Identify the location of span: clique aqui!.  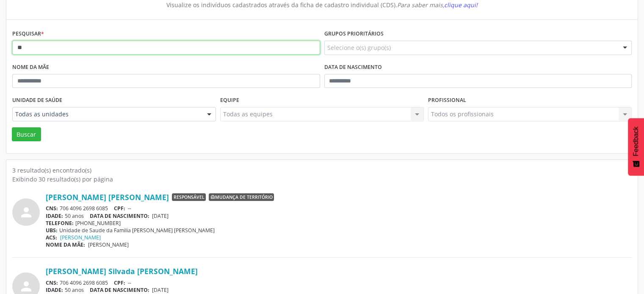
(461, 5).